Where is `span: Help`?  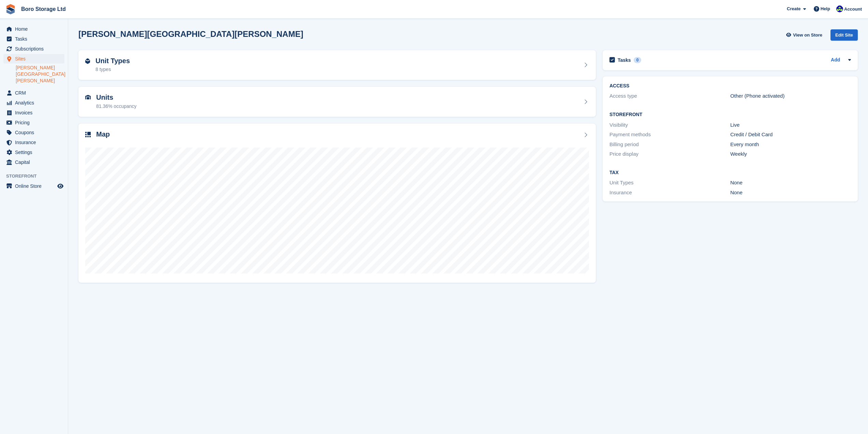
span: Help is located at coordinates (826, 8).